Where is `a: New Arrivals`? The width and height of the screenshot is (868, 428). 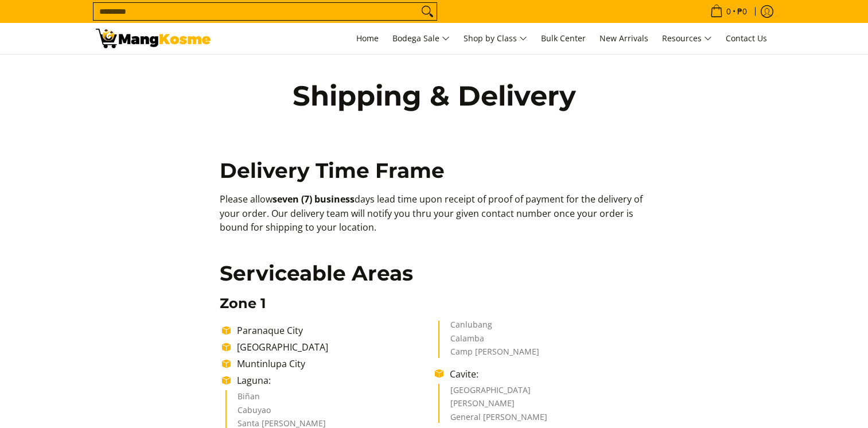 a: New Arrivals is located at coordinates (624, 39).